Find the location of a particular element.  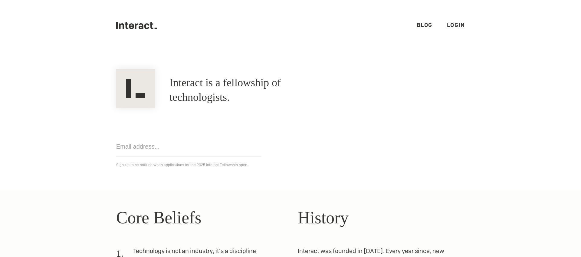

a: Blog is located at coordinates (425, 25).